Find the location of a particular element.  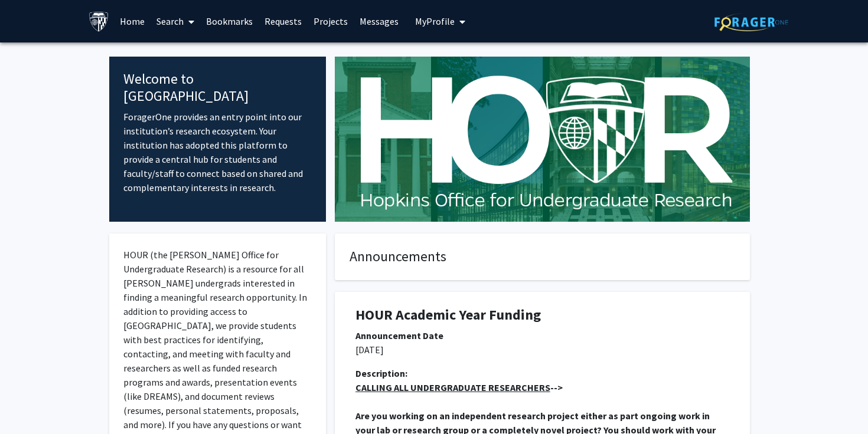

h4: Announcements is located at coordinates (542, 257).